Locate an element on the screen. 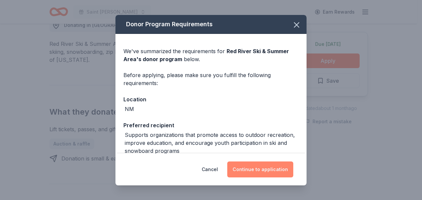 Image resolution: width=422 pixels, height=200 pixels. div: Location is located at coordinates (211, 99).